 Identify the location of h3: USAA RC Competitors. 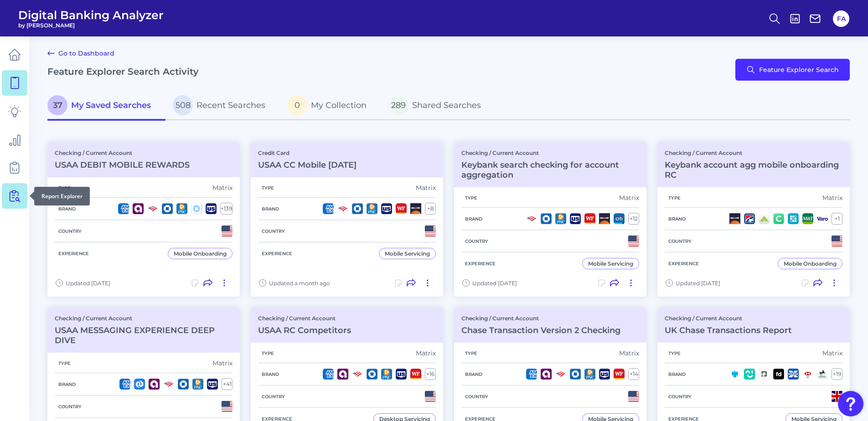
(305, 330).